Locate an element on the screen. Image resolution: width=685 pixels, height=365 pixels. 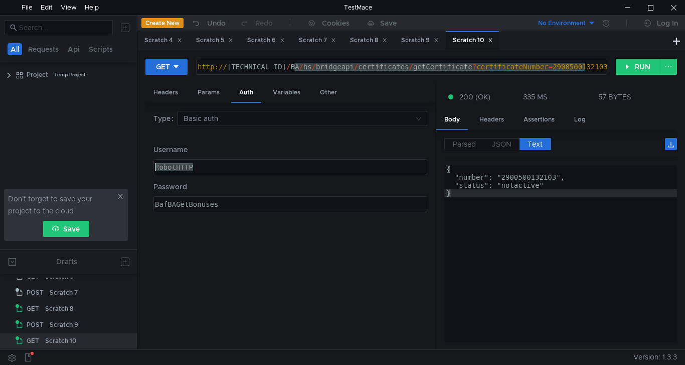
button: Requests is located at coordinates (43, 49).